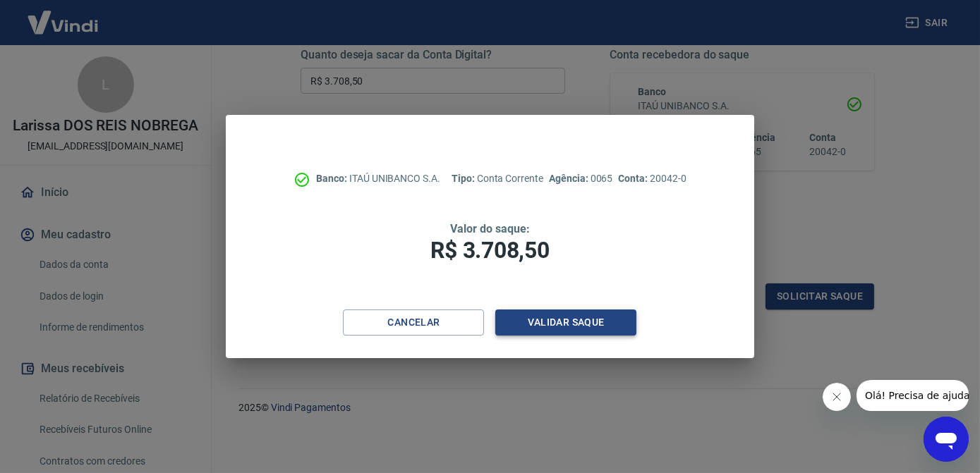  I want to click on span: Agência:, so click(569, 178).